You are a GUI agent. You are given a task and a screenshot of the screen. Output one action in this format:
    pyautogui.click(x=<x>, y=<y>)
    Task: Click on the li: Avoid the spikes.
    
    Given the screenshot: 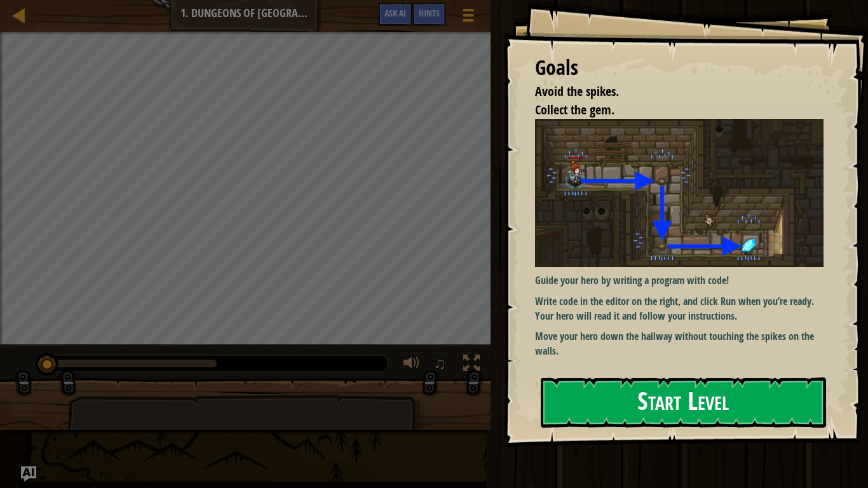 What is the action you would take?
    pyautogui.click(x=669, y=92)
    